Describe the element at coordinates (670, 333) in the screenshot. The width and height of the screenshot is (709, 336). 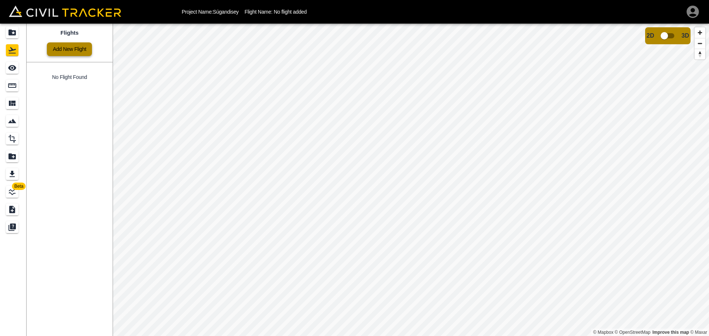
I see `a: Map feedback` at that location.